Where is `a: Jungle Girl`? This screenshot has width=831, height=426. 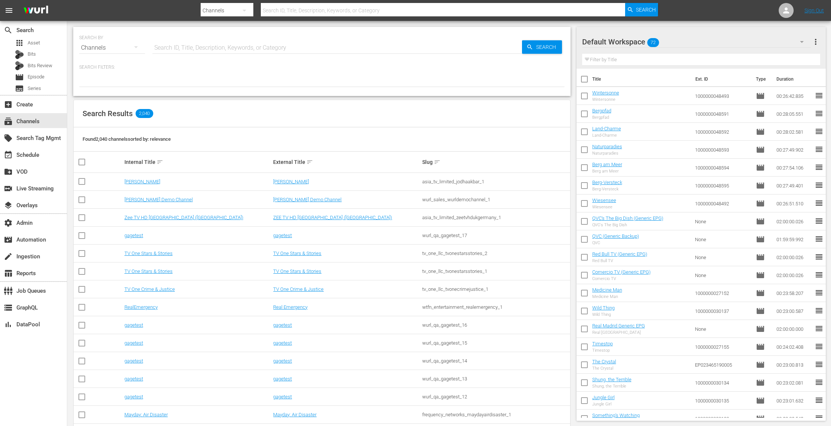
a: Jungle Girl is located at coordinates (603, 397).